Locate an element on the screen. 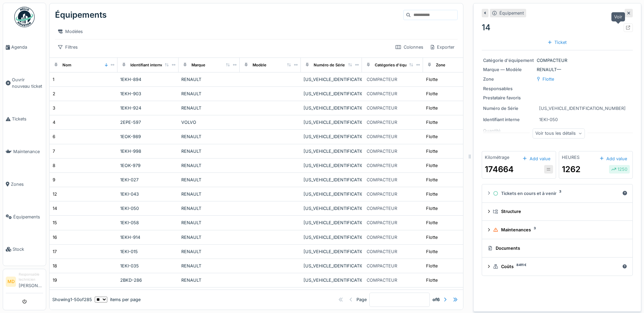 This screenshot has height=313, width=644. span: Stock is located at coordinates (28, 249).